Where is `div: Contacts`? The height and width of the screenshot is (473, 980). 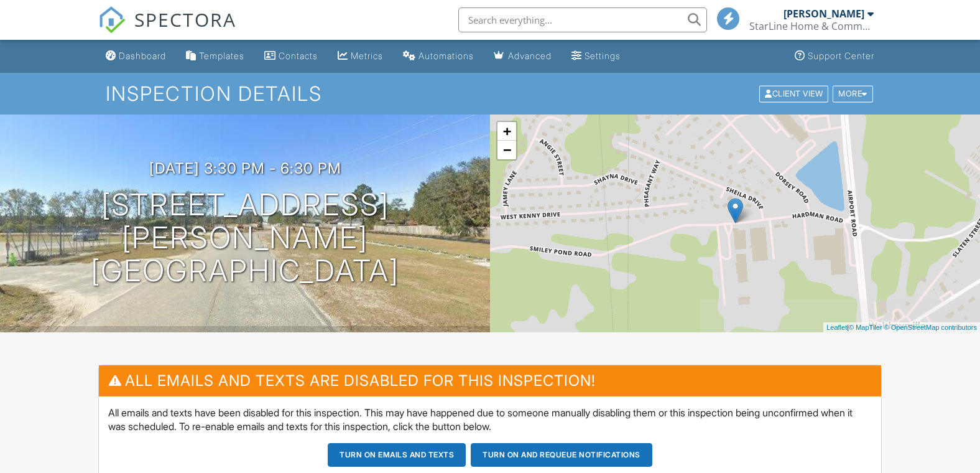
div: Contacts is located at coordinates (298, 55).